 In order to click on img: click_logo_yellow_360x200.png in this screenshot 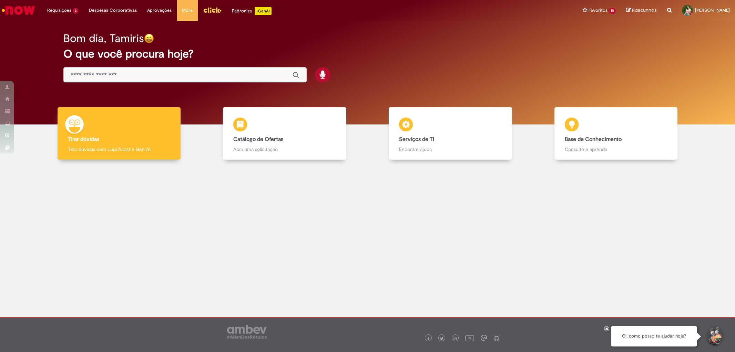, I will do `click(212, 10)`.